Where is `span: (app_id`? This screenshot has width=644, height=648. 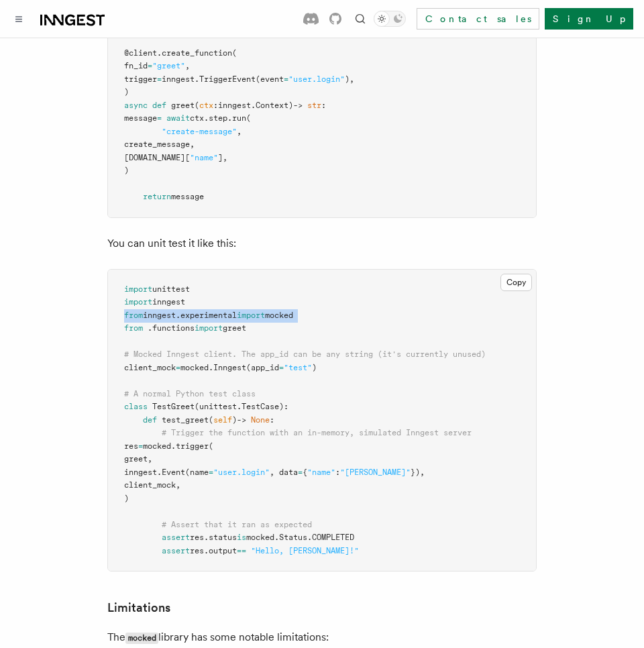 span: (app_id is located at coordinates (262, 368).